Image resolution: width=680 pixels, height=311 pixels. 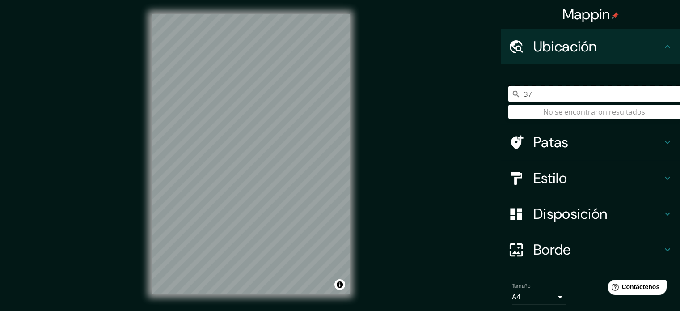 I want to click on button: Activar o desactivar atribución, so click(x=340, y=285).